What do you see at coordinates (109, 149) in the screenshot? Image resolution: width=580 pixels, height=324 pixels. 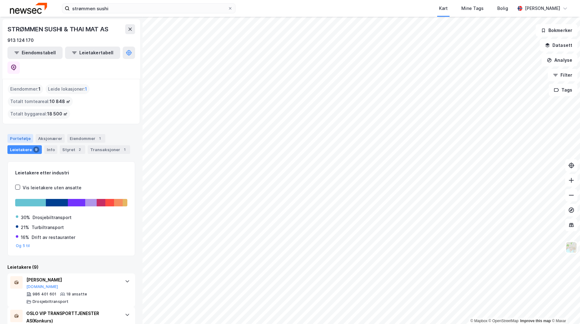 I see `div: Transaksjoner` at bounding box center [109, 149].